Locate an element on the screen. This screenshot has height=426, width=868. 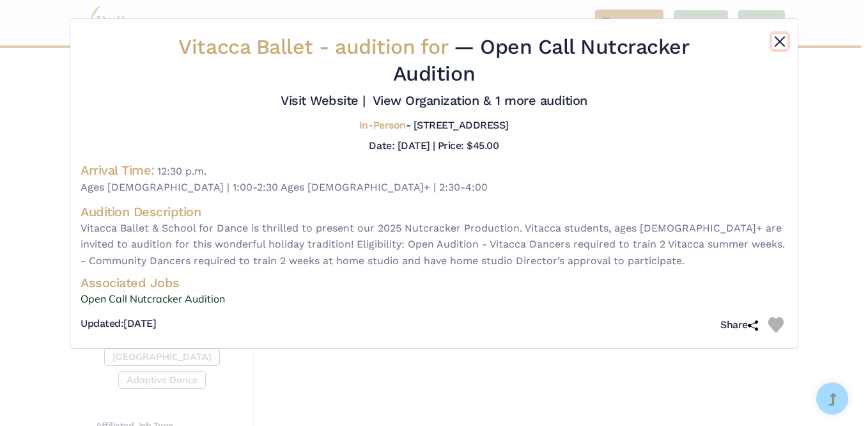
span: Vitacca Ballet & School for Dance is thrilled to present our 2025 Nutcracker Production. Vitacca ... is located at coordinates (434, 244).